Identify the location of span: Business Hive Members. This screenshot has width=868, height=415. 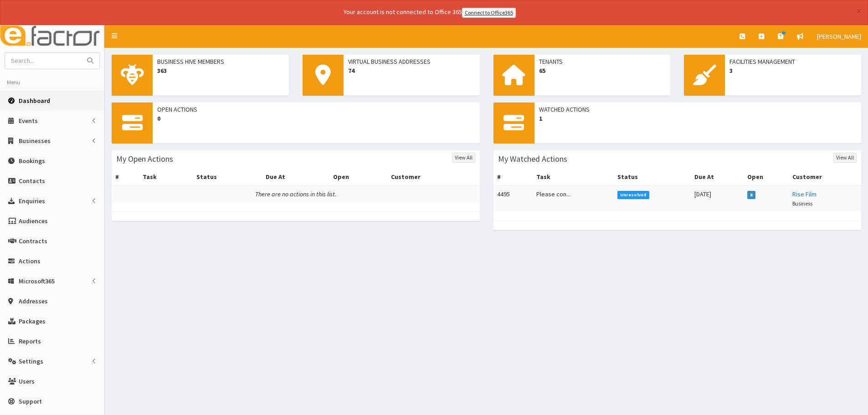
(220, 62).